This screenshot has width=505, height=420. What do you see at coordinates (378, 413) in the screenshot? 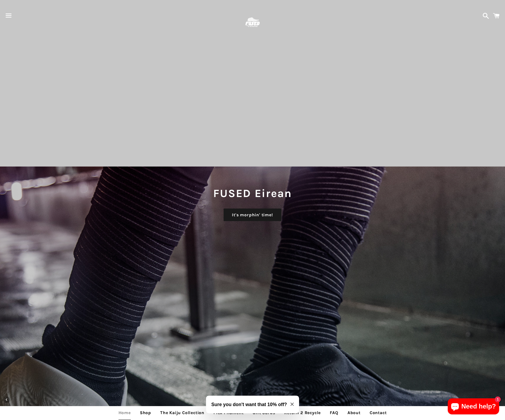
I see `a: Contact` at bounding box center [378, 413].